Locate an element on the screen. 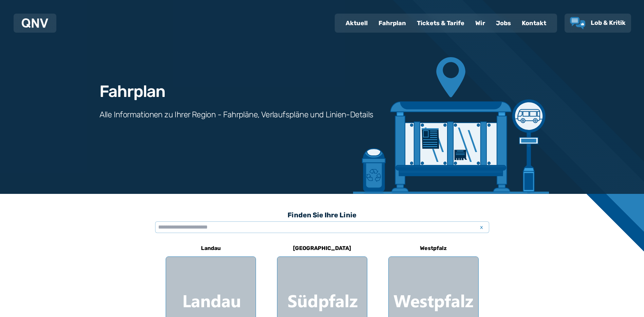  h6: Landau is located at coordinates (211, 248).